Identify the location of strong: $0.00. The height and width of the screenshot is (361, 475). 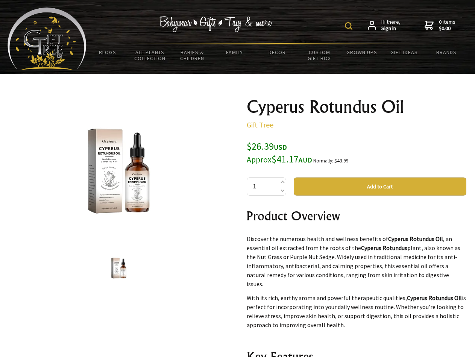
(447, 29).